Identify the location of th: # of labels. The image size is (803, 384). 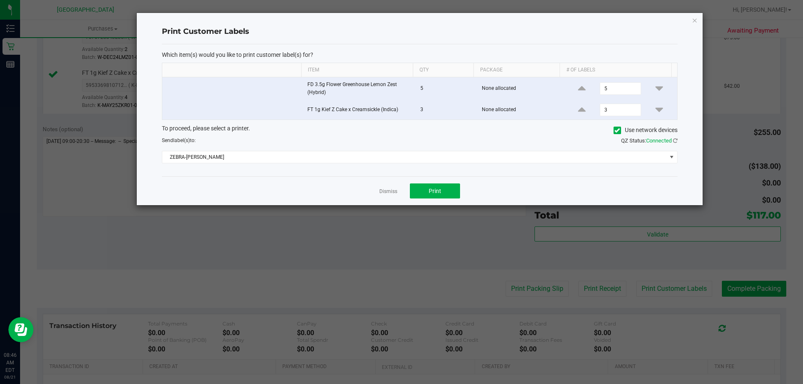
(615, 70).